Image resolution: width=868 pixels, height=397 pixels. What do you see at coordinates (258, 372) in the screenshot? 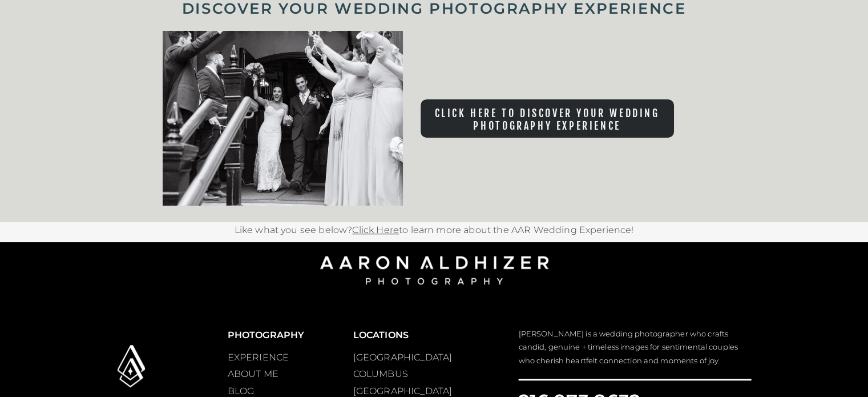
I see `a: ABOUT ME` at bounding box center [258, 372].